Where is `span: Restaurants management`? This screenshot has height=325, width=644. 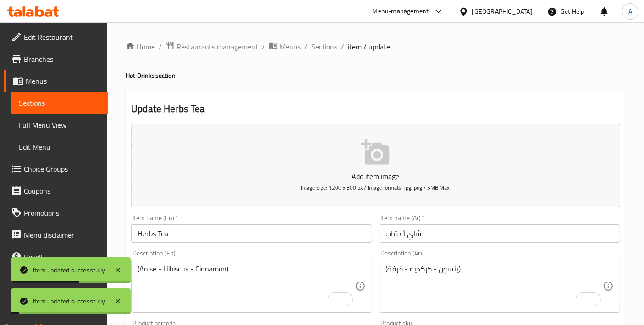 span: Restaurants management is located at coordinates (217, 47).